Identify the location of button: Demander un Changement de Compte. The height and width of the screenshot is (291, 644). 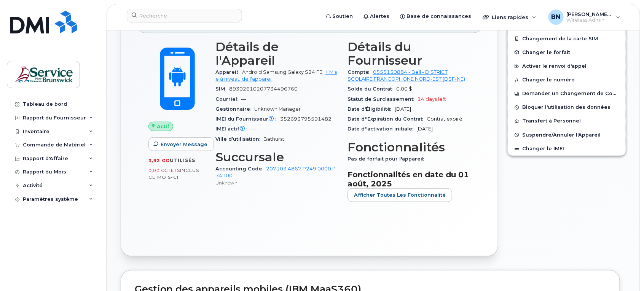
(567, 94).